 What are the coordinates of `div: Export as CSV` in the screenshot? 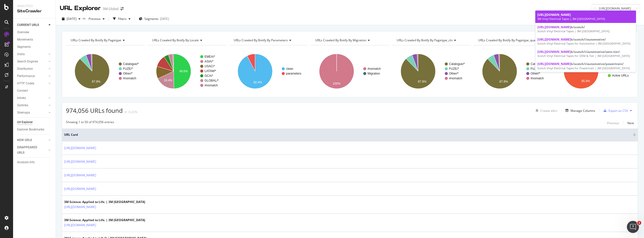 It's located at (618, 111).